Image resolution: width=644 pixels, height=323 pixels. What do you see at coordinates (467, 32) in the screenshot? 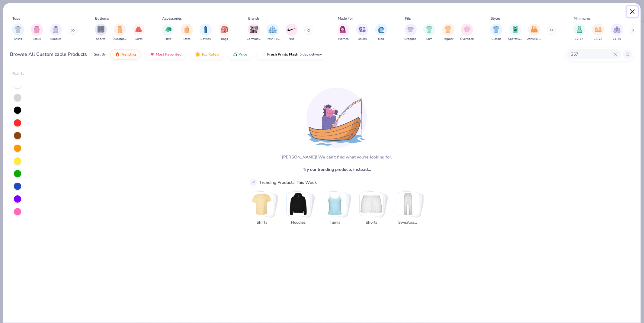
I see `div: filter for Oversized` at bounding box center [467, 32].